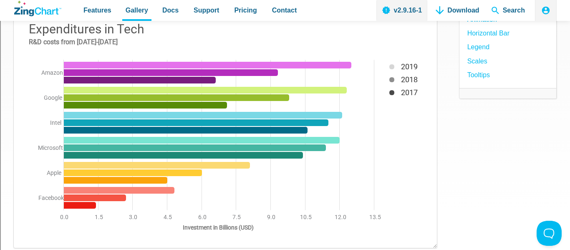 The height and width of the screenshot is (250, 570). What do you see at coordinates (285, 61) in the screenshot?
I see `div: Sign out` at bounding box center [285, 61].